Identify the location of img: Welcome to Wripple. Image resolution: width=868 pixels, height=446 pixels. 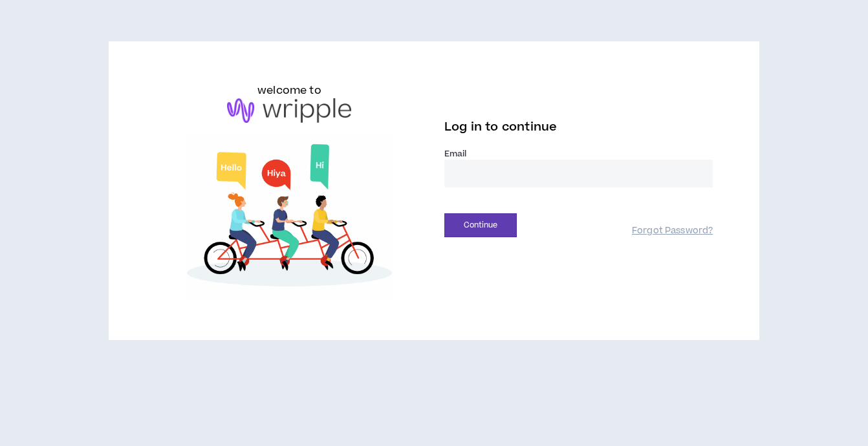
(289, 217).